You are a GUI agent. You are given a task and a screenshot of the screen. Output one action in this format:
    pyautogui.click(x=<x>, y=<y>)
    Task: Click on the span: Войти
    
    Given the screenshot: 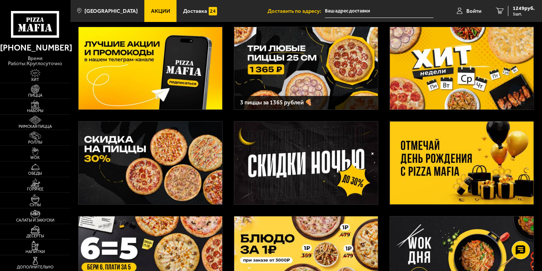 What is the action you would take?
    pyautogui.click(x=474, y=11)
    